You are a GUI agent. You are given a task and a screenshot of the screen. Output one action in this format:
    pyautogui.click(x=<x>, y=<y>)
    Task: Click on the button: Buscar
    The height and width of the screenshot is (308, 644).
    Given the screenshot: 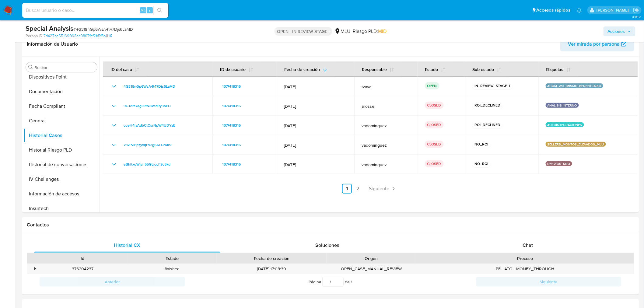 What is the action you would take?
    pyautogui.click(x=31, y=67)
    